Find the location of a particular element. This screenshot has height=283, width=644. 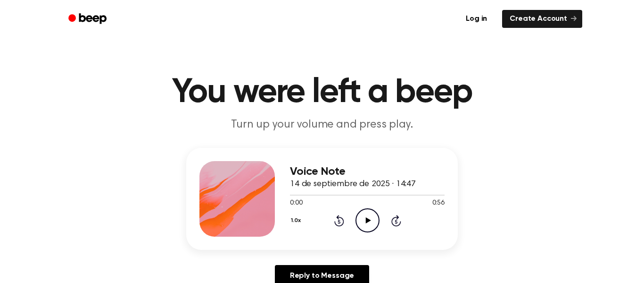

a: Beep is located at coordinates (88, 19).